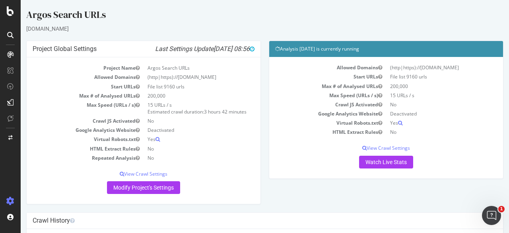 The width and height of the screenshot is (509, 233). Describe the element at coordinates (184, 49) in the screenshot. I see `i: Last Settings Update` at that location.